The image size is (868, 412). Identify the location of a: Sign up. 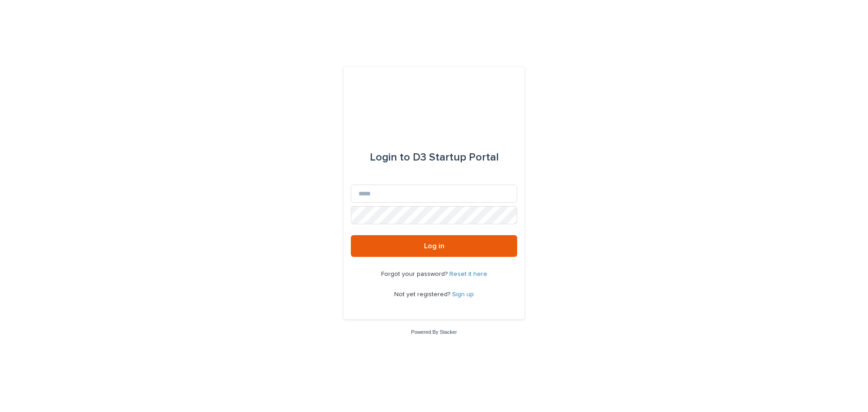
(463, 295).